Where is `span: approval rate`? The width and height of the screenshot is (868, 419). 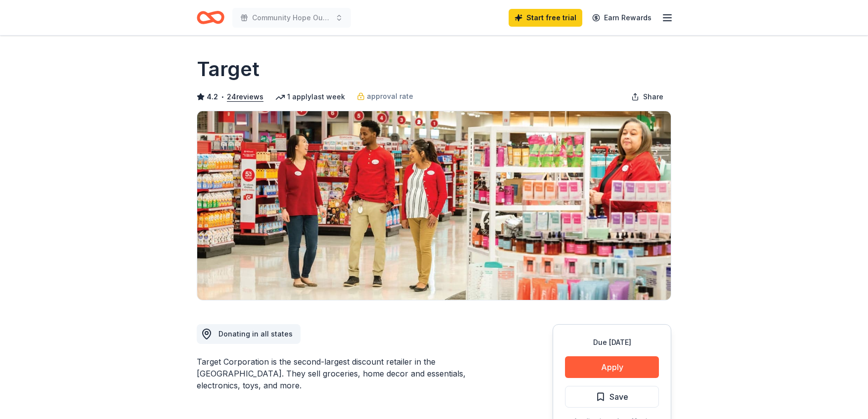
span: approval rate is located at coordinates (390, 97).